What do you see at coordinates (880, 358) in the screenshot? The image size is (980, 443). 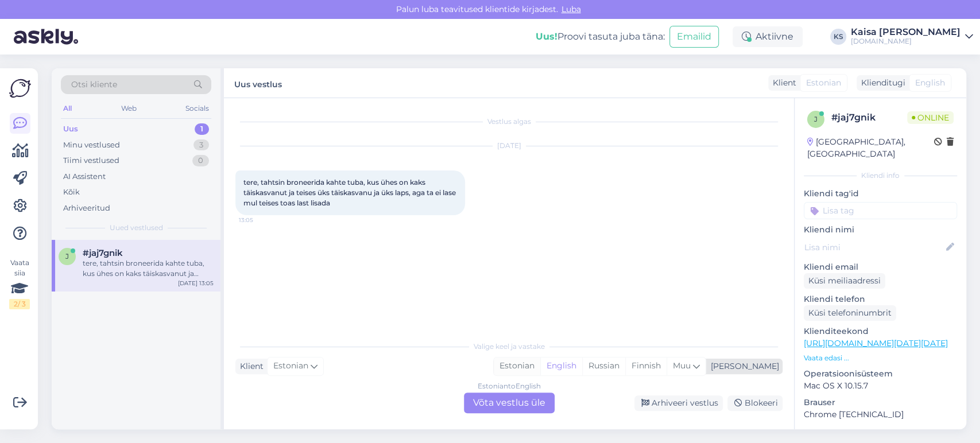 I see `p: Vaata edasi ...` at bounding box center [880, 358].